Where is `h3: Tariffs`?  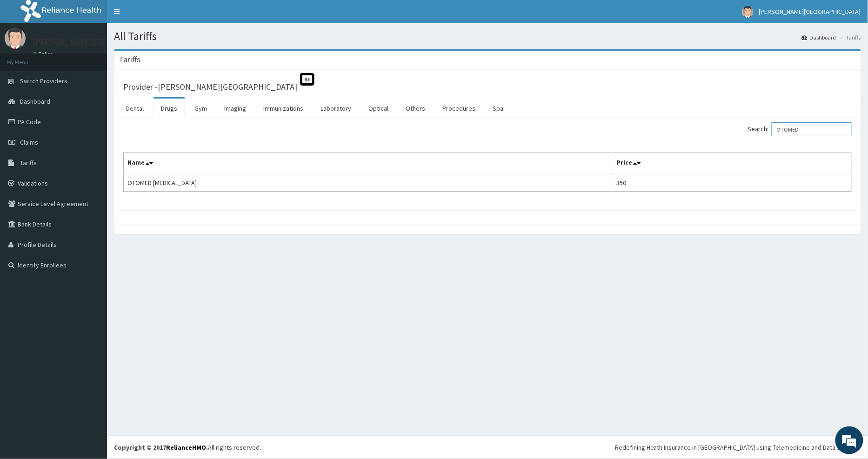
h3: Tariffs is located at coordinates (129, 60).